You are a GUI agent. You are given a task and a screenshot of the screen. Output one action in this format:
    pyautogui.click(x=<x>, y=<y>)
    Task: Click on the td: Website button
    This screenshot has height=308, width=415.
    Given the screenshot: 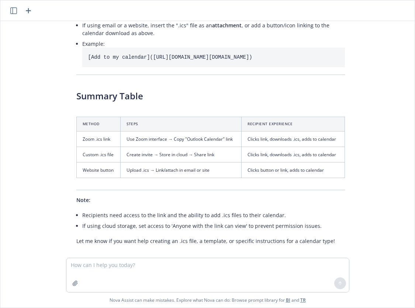 What is the action you would take?
    pyautogui.click(x=99, y=170)
    